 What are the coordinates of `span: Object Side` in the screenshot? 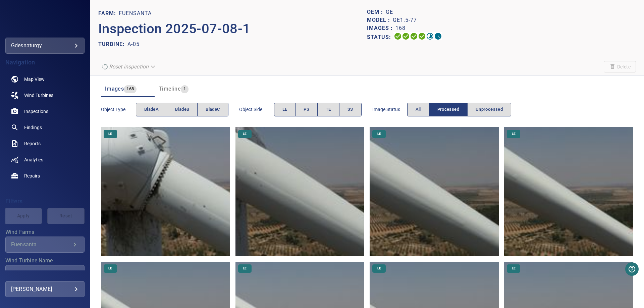 It's located at (257, 110).